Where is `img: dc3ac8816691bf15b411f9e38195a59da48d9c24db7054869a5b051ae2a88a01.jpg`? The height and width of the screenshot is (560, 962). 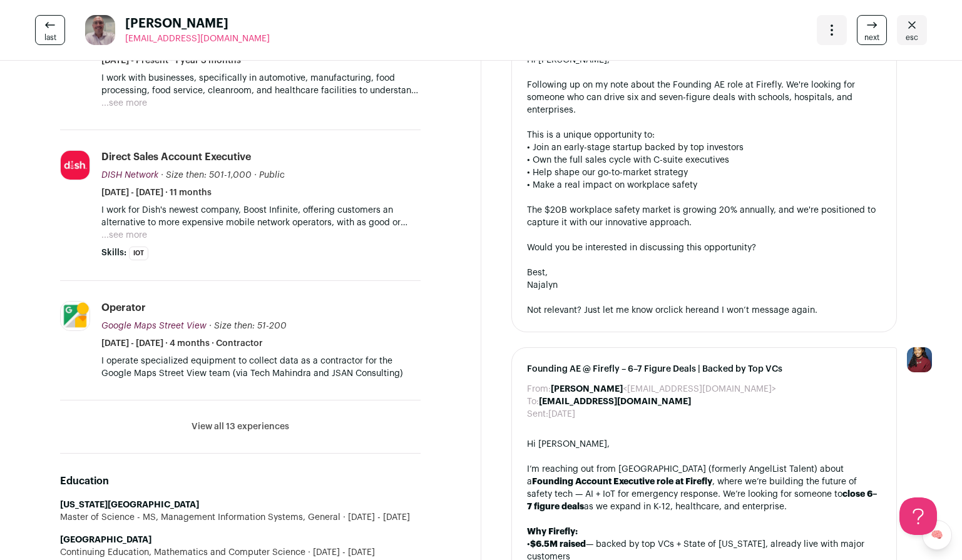
img: dc3ac8816691bf15b411f9e38195a59da48d9c24db7054869a5b051ae2a88a01.jpg is located at coordinates (100, 30).